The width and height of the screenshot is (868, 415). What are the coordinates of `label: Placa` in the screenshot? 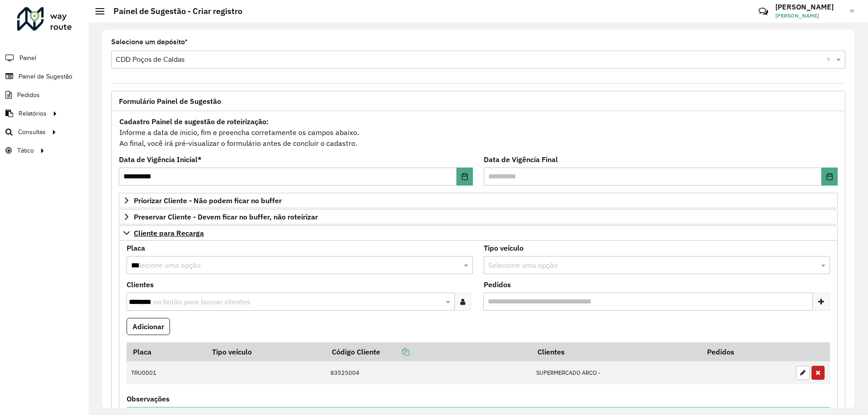 It's located at (136, 248).